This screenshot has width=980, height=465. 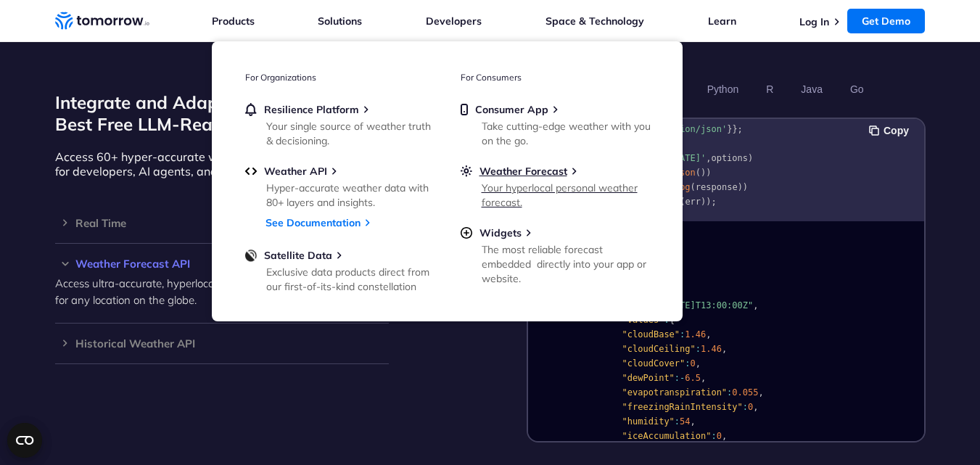 What do you see at coordinates (722, 89) in the screenshot?
I see `button: Python` at bounding box center [722, 89].